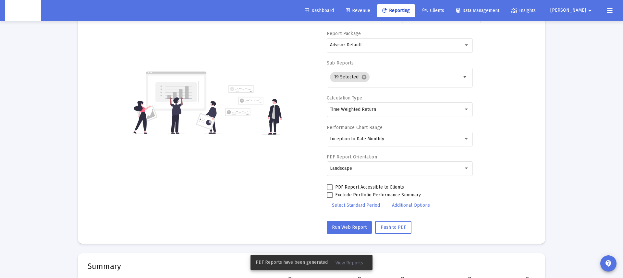 The image size is (623, 278). Describe the element at coordinates (253, 110) in the screenshot. I see `img: reporting-alt` at that location.